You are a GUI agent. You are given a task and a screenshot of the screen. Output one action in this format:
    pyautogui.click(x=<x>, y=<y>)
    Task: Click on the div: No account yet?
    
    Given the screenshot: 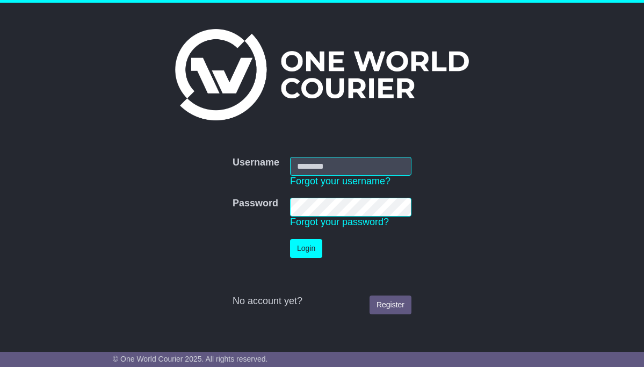 What is the action you would take?
    pyautogui.click(x=322, y=301)
    